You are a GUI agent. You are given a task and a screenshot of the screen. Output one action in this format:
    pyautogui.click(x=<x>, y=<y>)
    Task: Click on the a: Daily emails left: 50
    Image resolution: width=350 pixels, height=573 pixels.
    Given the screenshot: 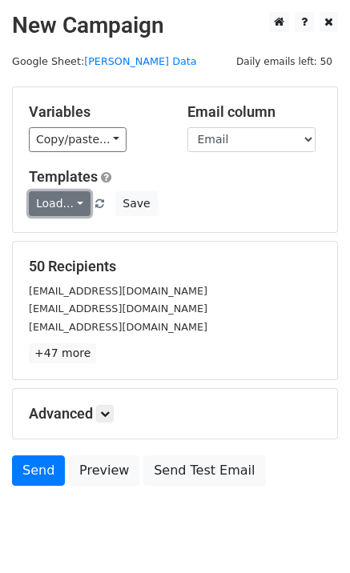 What is the action you would take?
    pyautogui.click(x=284, y=61)
    